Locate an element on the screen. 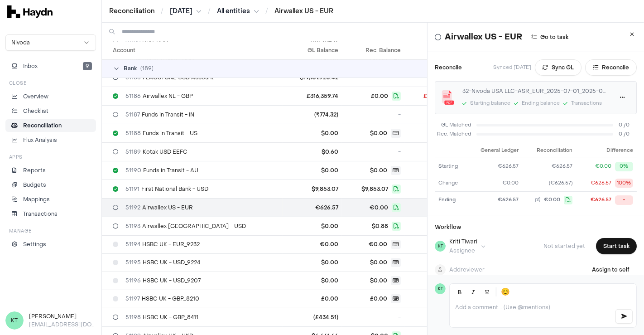  span: £316,359.74 is located at coordinates (439, 96).